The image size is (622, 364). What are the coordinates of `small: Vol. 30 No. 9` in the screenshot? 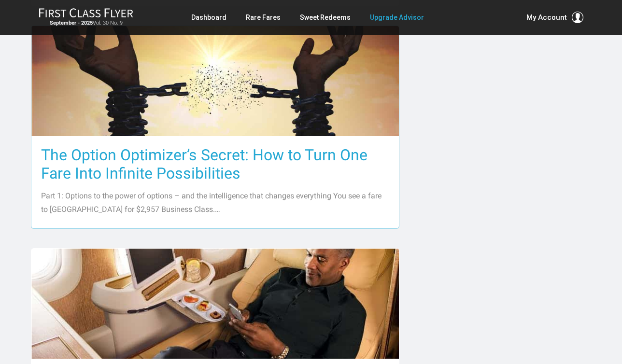 It's located at (86, 23).